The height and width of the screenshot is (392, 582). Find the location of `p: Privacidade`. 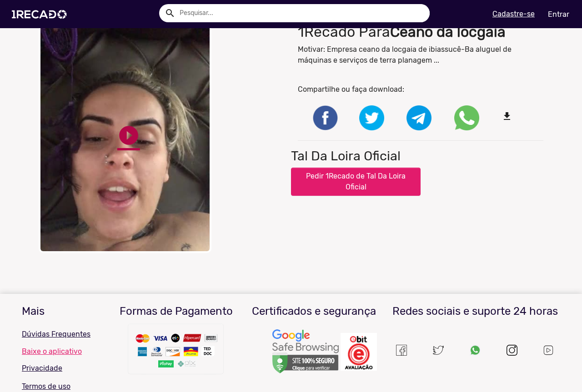

p: Privacidade is located at coordinates (61, 368).